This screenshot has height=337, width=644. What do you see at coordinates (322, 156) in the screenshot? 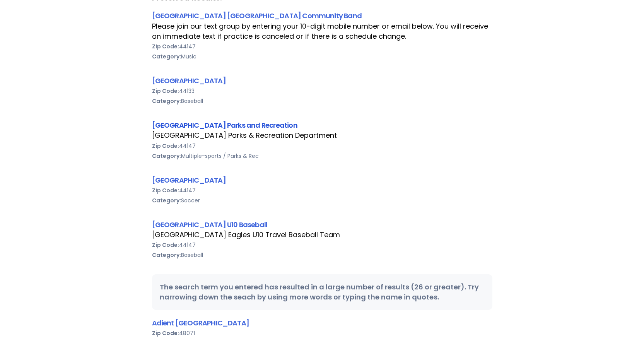
I see `div: Multiple-sports / Parks & Rec` at bounding box center [322, 156].